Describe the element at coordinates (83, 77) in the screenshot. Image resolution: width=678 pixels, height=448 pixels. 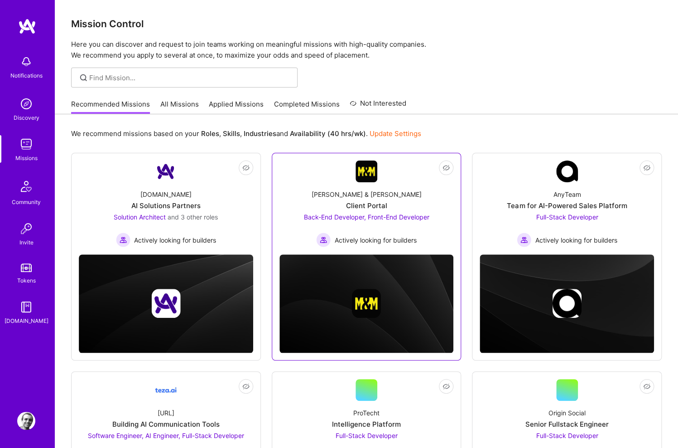
I see `i: icon SearchGrey` at that location.